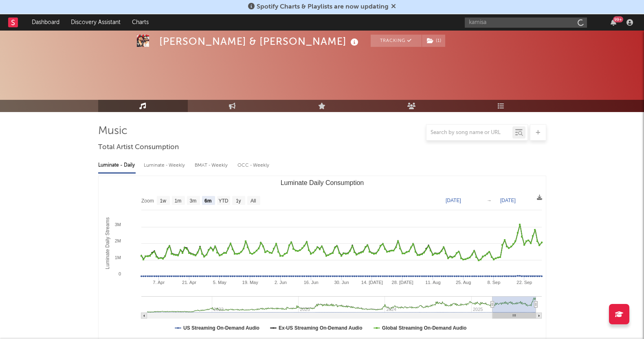  What do you see at coordinates (526, 22) in the screenshot?
I see `input: Search for artists` at bounding box center [526, 22].